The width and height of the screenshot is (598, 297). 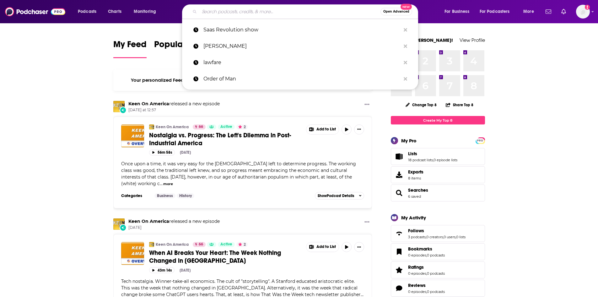 I want to click on p: Order of Man, so click(x=302, y=79).